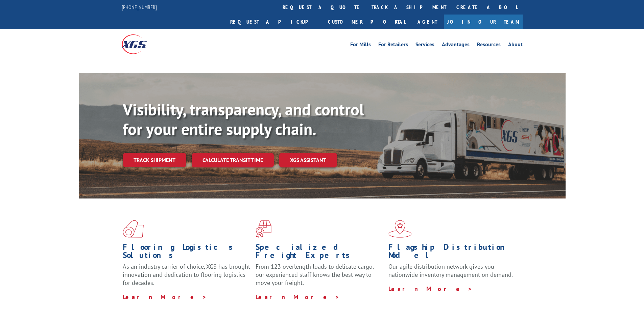  What do you see at coordinates (308, 160) in the screenshot?
I see `a: XGS ASSISTANT` at bounding box center [308, 160].